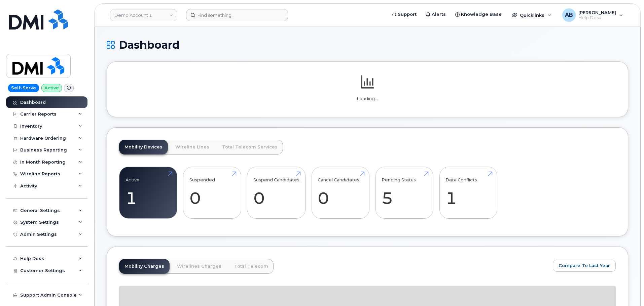  What do you see at coordinates (212, 193) in the screenshot?
I see `a: Suspended 0` at bounding box center [212, 193].